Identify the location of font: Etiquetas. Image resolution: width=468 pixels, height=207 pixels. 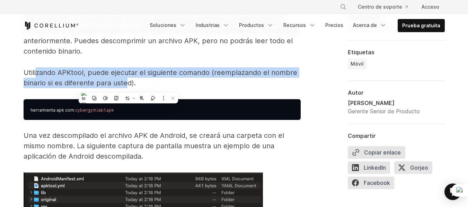
(361, 52).